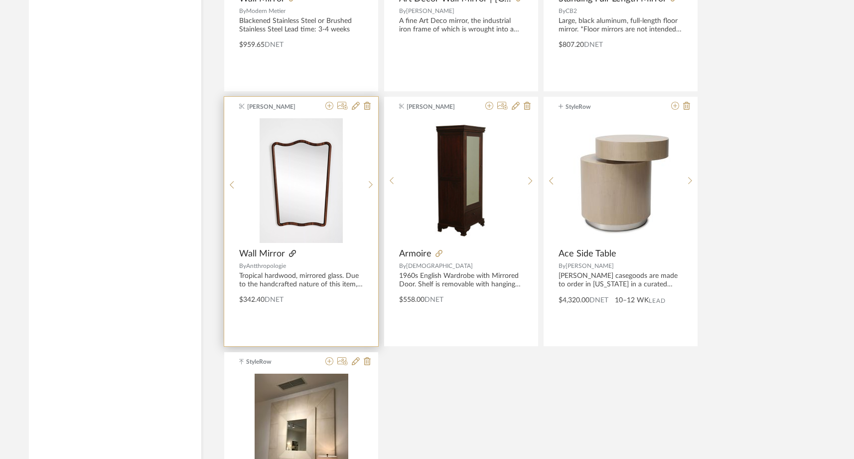 The width and height of the screenshot is (854, 459). Describe the element at coordinates (461, 25) in the screenshot. I see `div: A fine Art Deco mirror, the industrial iron frame of which is wrought into a natural, fluid form ...` at that location.